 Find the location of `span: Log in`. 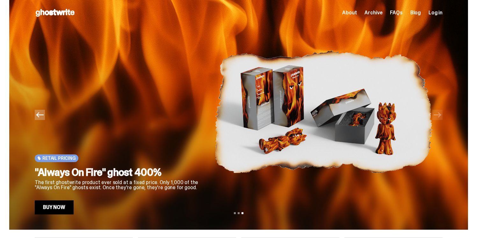

span: Log in is located at coordinates (435, 13).